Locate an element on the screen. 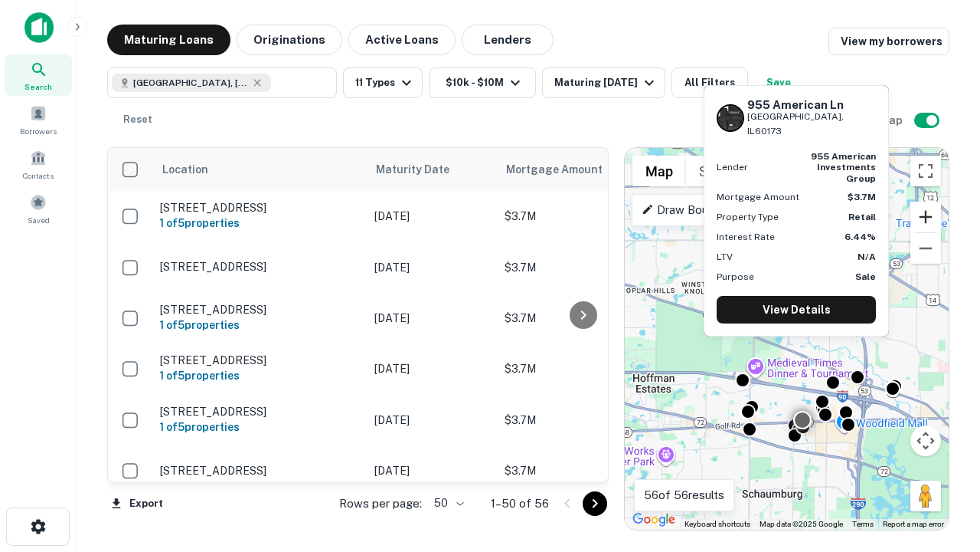  a: Contacts is located at coordinates (38, 164).